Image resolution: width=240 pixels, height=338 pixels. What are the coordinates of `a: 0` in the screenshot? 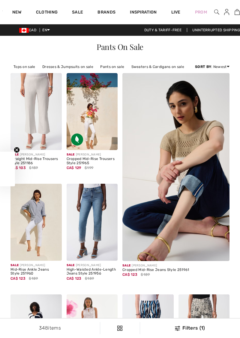 It's located at (237, 12).